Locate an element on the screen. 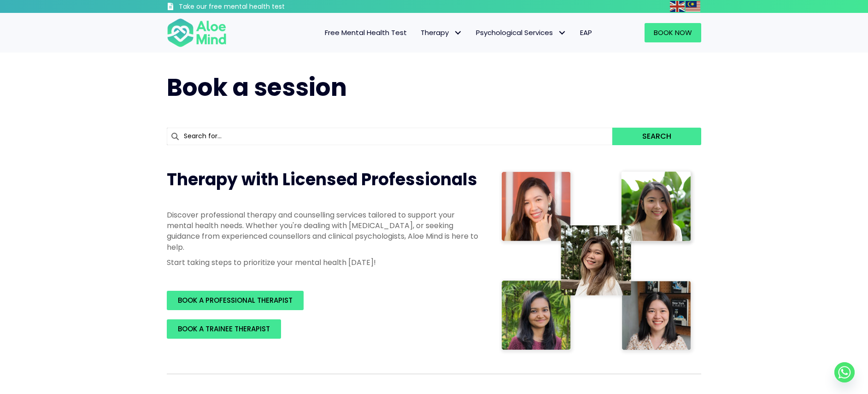  img: Therapist collage is located at coordinates (597, 262).